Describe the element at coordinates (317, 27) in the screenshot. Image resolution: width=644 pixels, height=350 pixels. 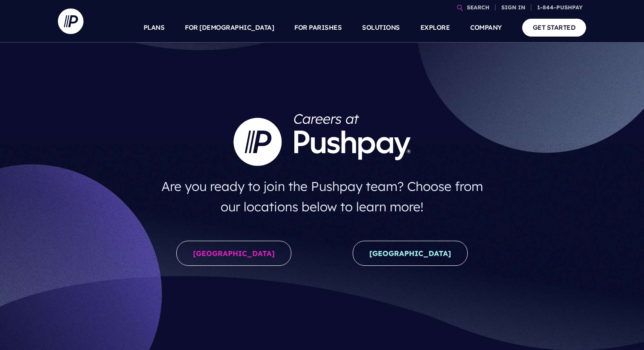
I see `a: FOR PARISHES` at that location.